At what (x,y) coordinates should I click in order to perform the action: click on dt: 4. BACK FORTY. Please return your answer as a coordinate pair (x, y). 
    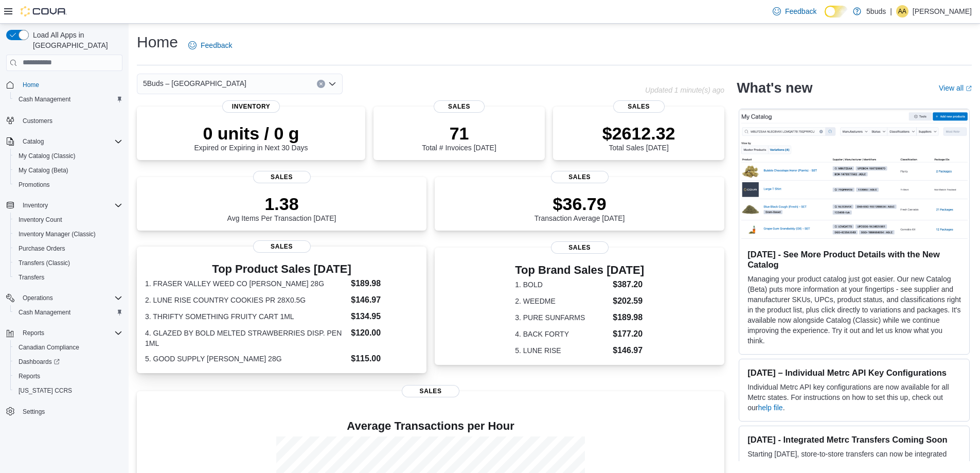
    Looking at the image, I should click on (562, 334).